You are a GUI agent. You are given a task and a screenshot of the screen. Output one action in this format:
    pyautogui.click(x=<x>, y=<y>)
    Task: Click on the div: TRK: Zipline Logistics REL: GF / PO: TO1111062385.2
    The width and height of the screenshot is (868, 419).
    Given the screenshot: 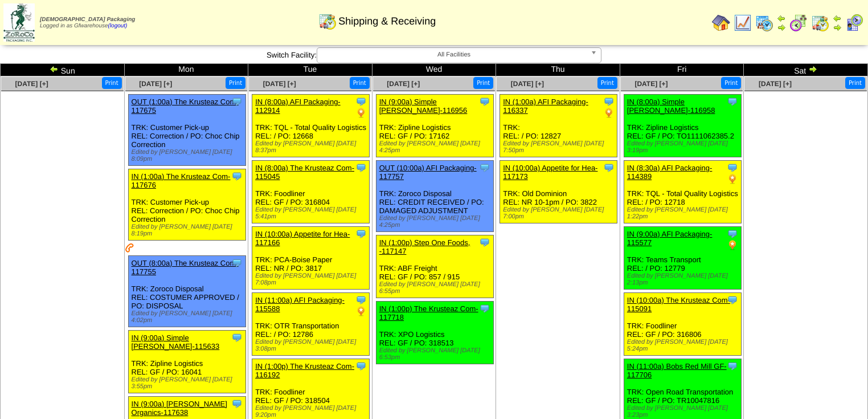 What is the action you would take?
    pyautogui.click(x=682, y=126)
    